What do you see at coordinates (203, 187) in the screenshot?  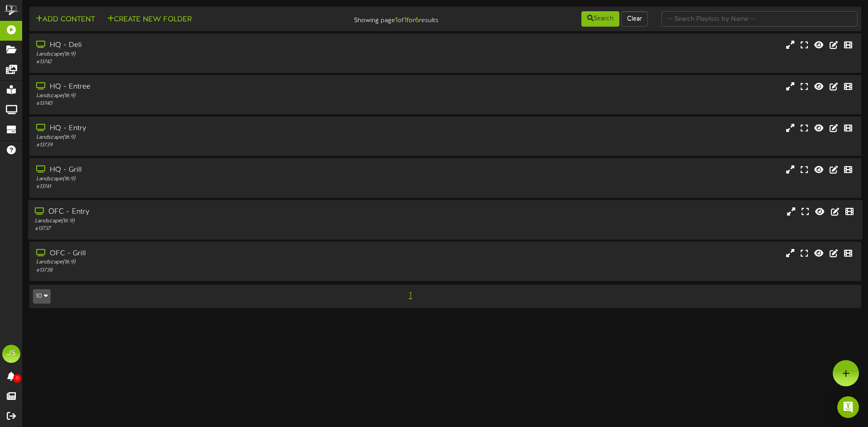 I see `div: # 13741` at bounding box center [203, 187].